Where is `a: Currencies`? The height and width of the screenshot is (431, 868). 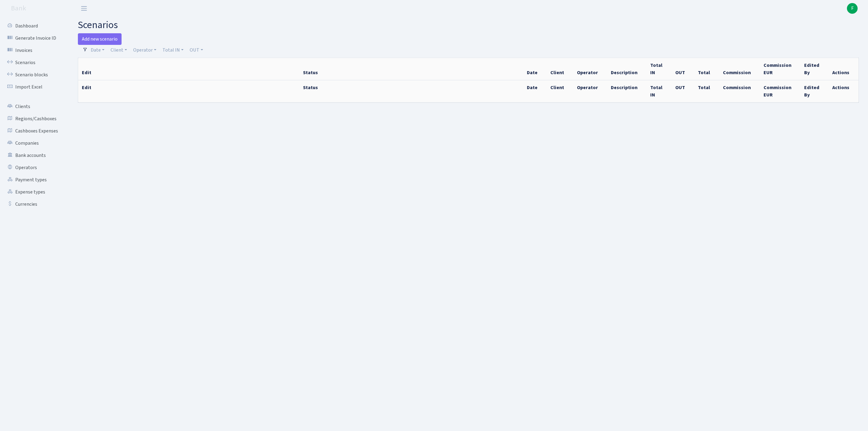 a: Currencies is located at coordinates (34, 204).